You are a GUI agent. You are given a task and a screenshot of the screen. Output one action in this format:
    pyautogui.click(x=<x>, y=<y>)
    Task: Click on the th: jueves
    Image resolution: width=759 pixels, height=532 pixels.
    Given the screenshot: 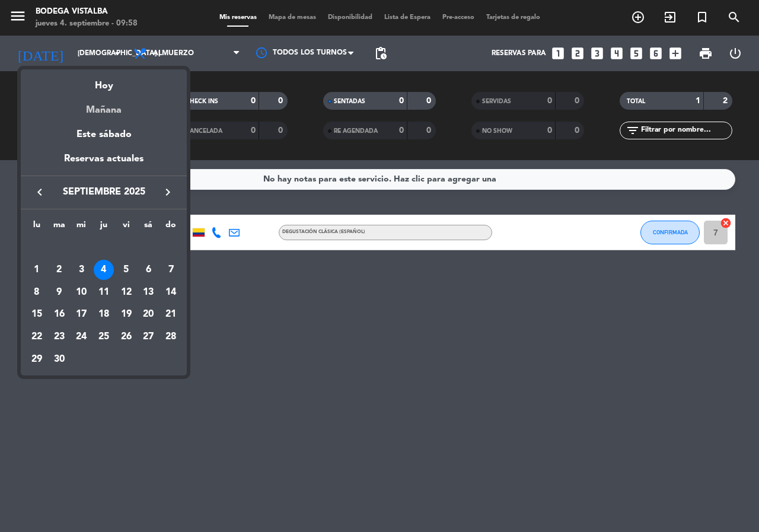 What is the action you would take?
    pyautogui.click(x=104, y=227)
    